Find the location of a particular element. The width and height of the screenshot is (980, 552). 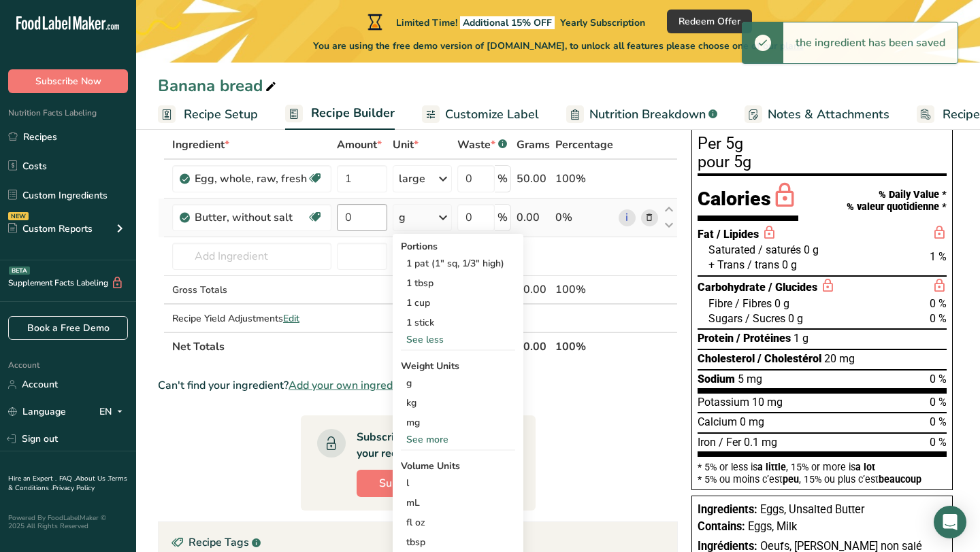

span: Cholesterol is located at coordinates (726, 358).